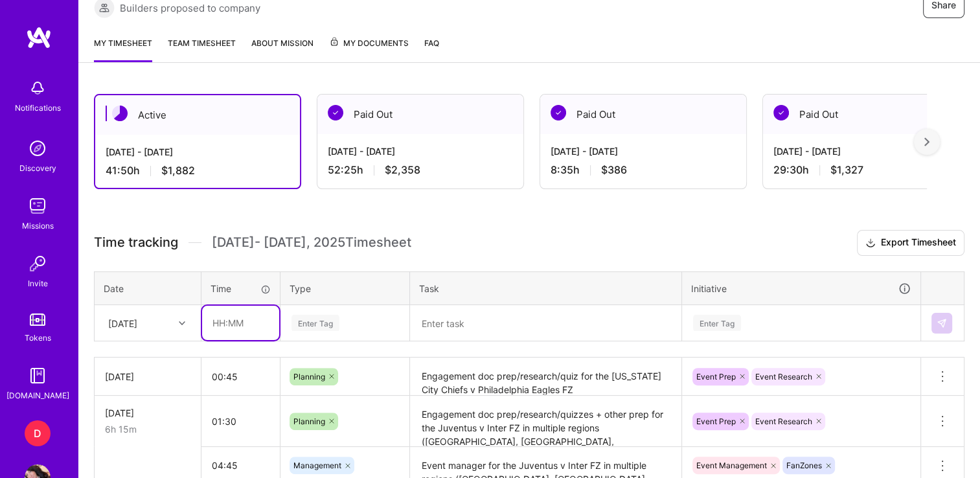 The width and height of the screenshot is (980, 478). Describe the element at coordinates (38, 148) in the screenshot. I see `img: discovery` at that location.